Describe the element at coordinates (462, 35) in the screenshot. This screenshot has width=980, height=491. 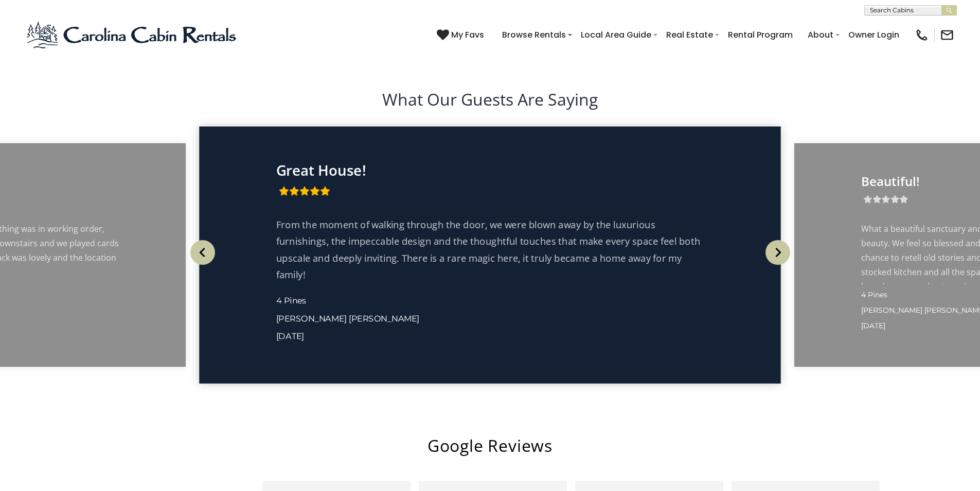
I see `a: My Favs` at that location.